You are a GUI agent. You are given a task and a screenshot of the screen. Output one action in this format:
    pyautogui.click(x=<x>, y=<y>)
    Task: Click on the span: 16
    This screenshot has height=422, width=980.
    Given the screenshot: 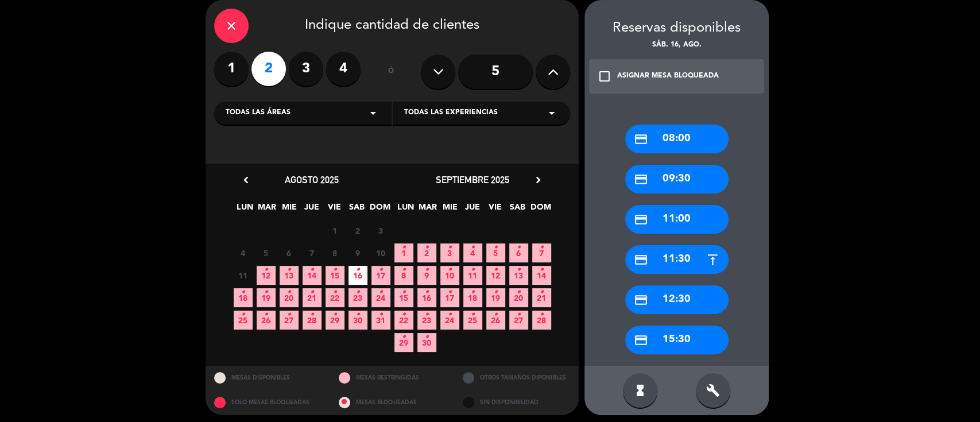 What is the action you would take?
    pyautogui.click(x=426, y=297)
    